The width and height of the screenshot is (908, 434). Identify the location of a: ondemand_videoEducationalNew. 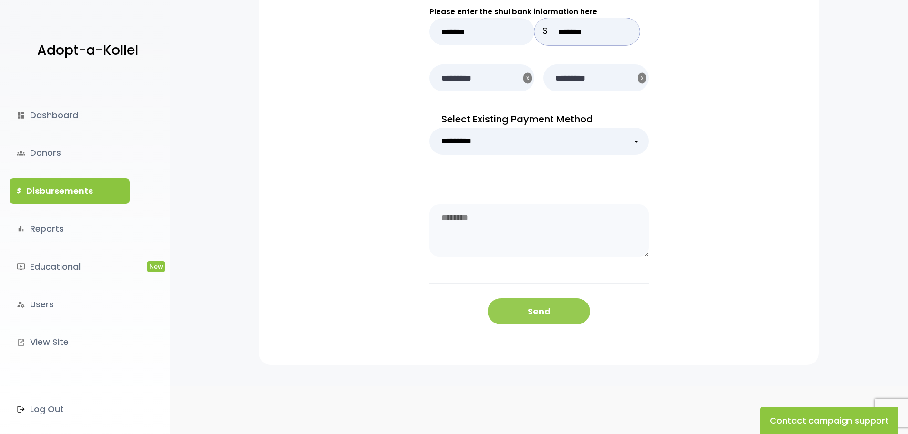
(70, 267).